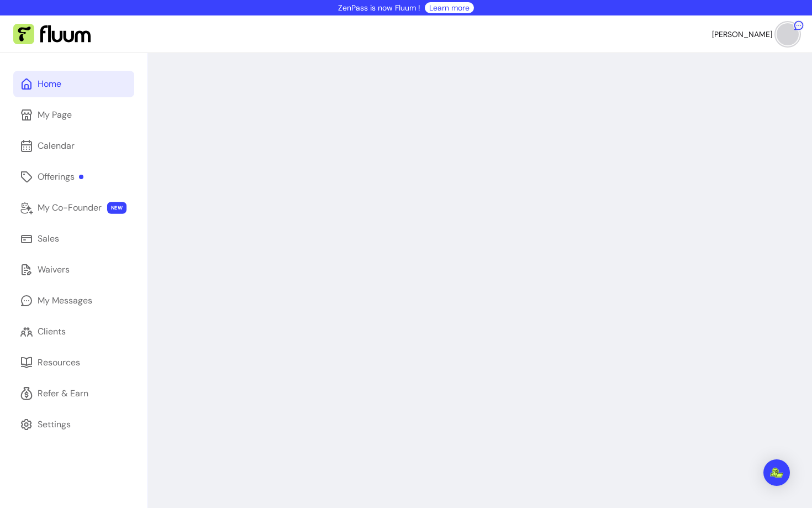 Image resolution: width=812 pixels, height=508 pixels. What do you see at coordinates (74, 208) in the screenshot?
I see `a: My Co-Founder NEW` at bounding box center [74, 208].